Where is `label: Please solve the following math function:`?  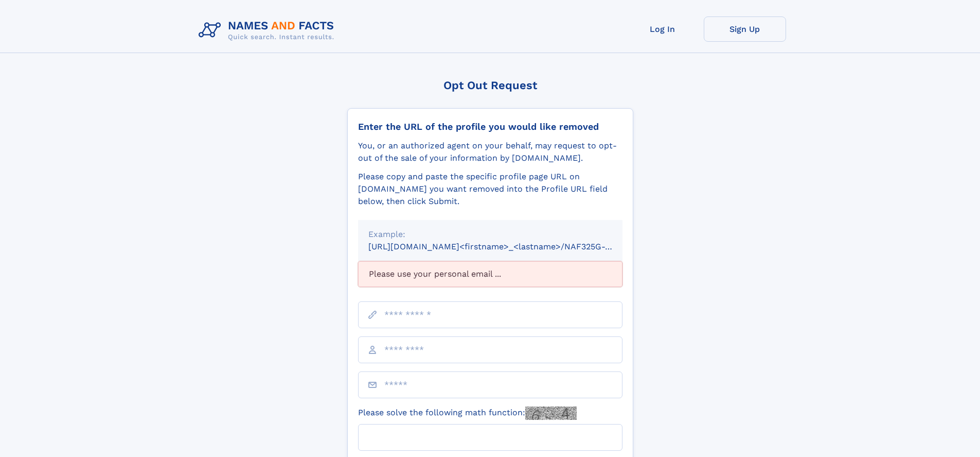
label: Please solve the following math function: is located at coordinates (467, 413).